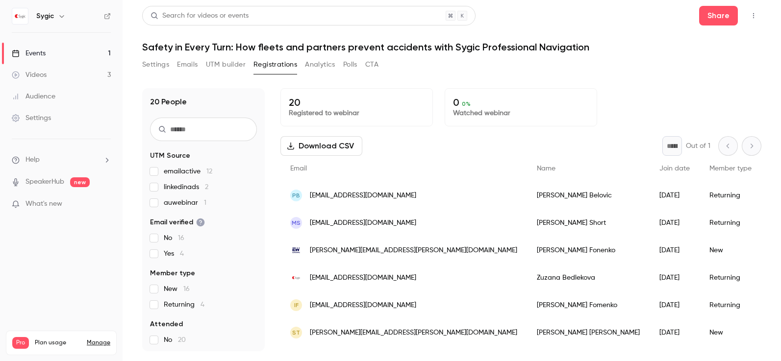  What do you see at coordinates (357, 102) in the screenshot?
I see `p: 20` at bounding box center [357, 102].